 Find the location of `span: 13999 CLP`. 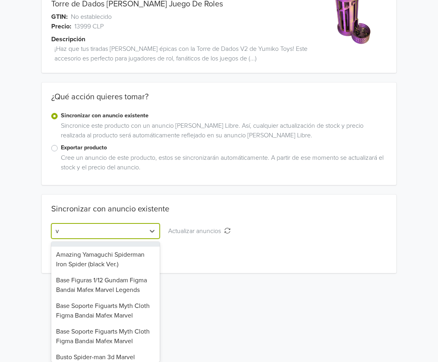

span: 13999 CLP is located at coordinates (89, 26).